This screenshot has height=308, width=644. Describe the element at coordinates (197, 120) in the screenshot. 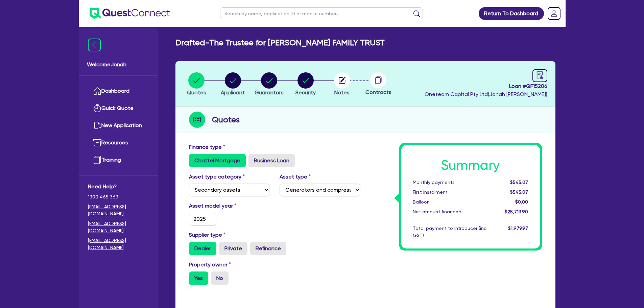

I see `img: step-icon` at that location.